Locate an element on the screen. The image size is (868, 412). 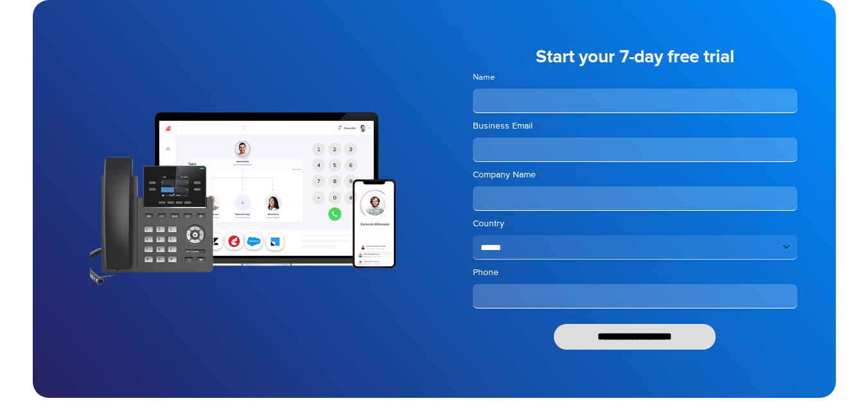
label: Country is located at coordinates (635, 223).